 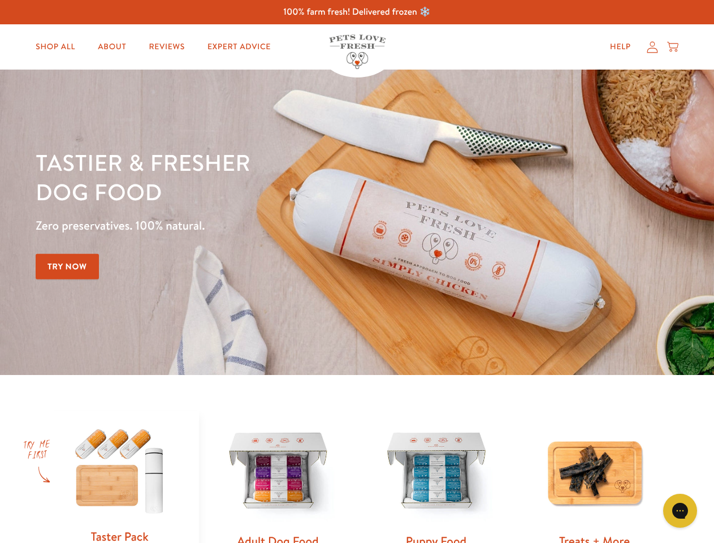 I want to click on img: Pets Love Fresh, so click(x=357, y=51).